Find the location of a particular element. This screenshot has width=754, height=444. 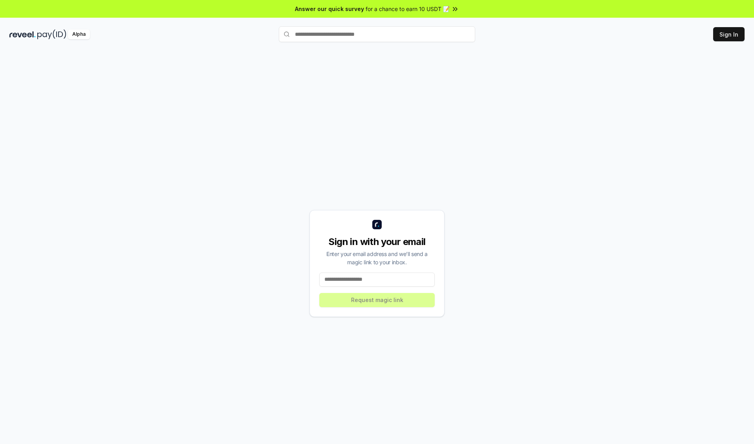

img: pay_id is located at coordinates (52, 34).